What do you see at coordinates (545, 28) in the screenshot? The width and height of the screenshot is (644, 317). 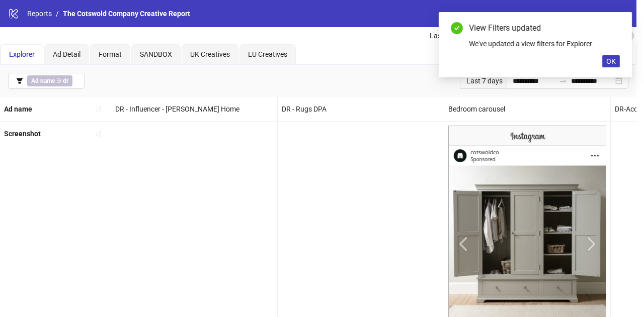 I see `div: View Filters updated` at bounding box center [545, 28].